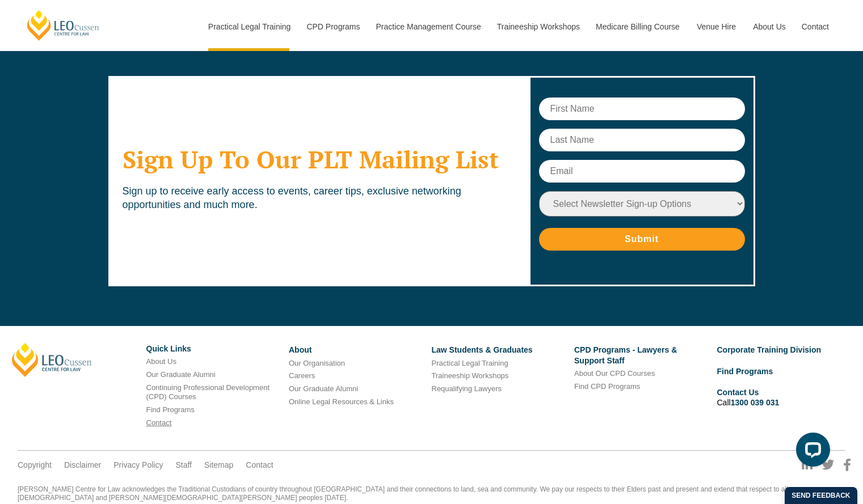 The width and height of the screenshot is (863, 504). I want to click on a: Careers, so click(302, 376).